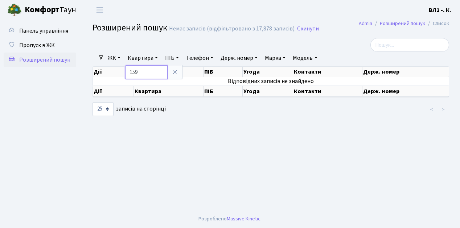 The height and width of the screenshot is (228, 460). What do you see at coordinates (230, 219) in the screenshot?
I see `div: Розроблено .` at bounding box center [230, 219].